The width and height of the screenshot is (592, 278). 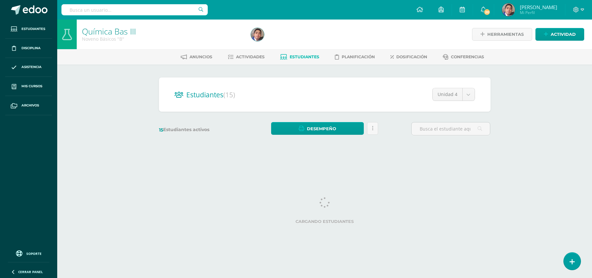 What do you see at coordinates (563, 34) in the screenshot?
I see `span: Actividad` at bounding box center [563, 34].